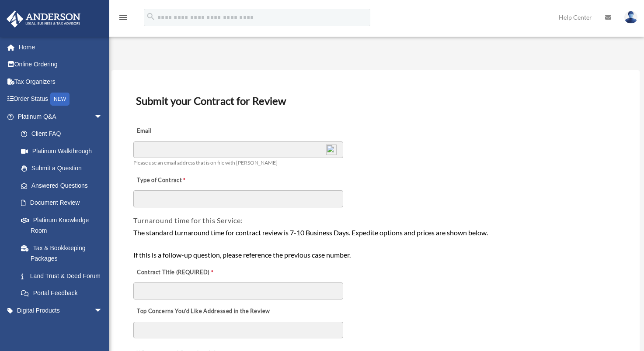 Image resolution: width=644 pixels, height=351 pixels. Describe the element at coordinates (60, 82) in the screenshot. I see `a: Tax Organizers` at that location.